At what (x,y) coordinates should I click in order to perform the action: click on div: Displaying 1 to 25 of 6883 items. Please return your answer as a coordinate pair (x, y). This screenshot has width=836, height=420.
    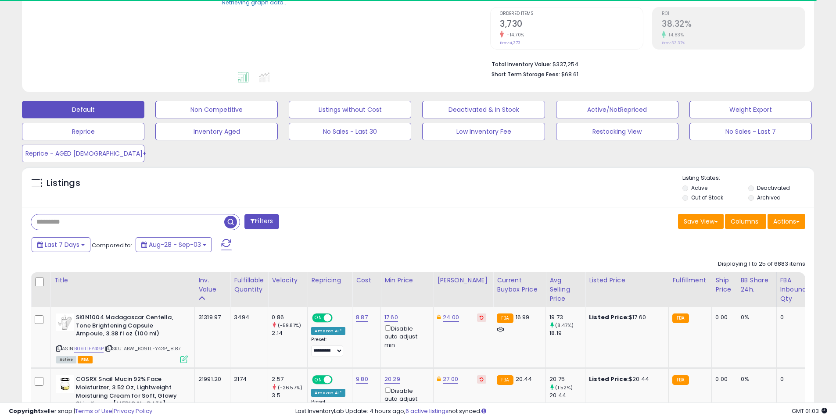
    Looking at the image, I should click on (761, 264).